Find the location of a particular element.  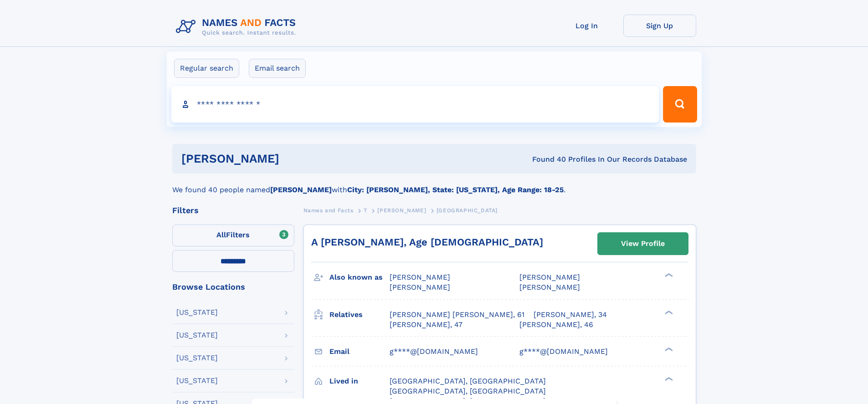

a: Log In is located at coordinates (586, 26).